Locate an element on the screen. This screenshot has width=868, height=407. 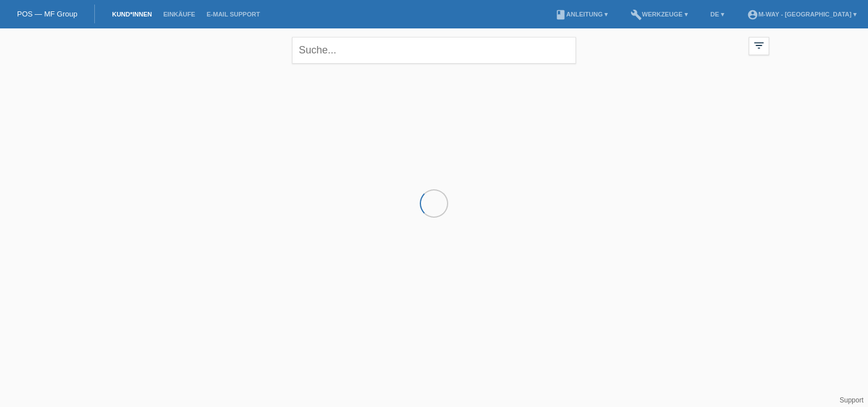
a: buildWerkzeuge ▾ is located at coordinates (659, 14).